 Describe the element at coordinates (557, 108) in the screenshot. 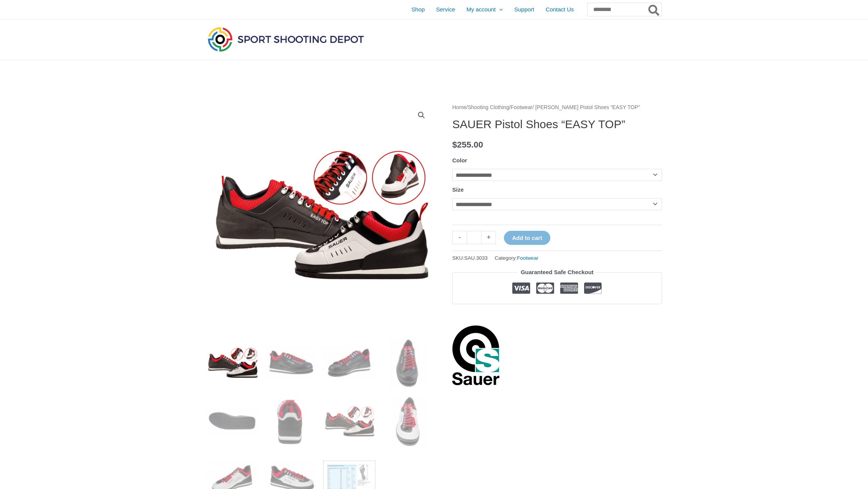

I see `nav: Breadcrumb` at that location.